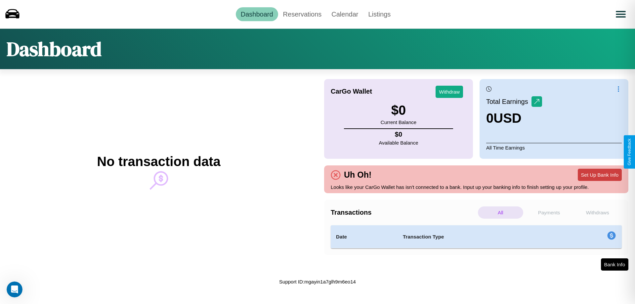 The width and height of the screenshot is (635, 304). Describe the element at coordinates (352, 91) in the screenshot. I see `h4: CarGo Wallet` at that location.